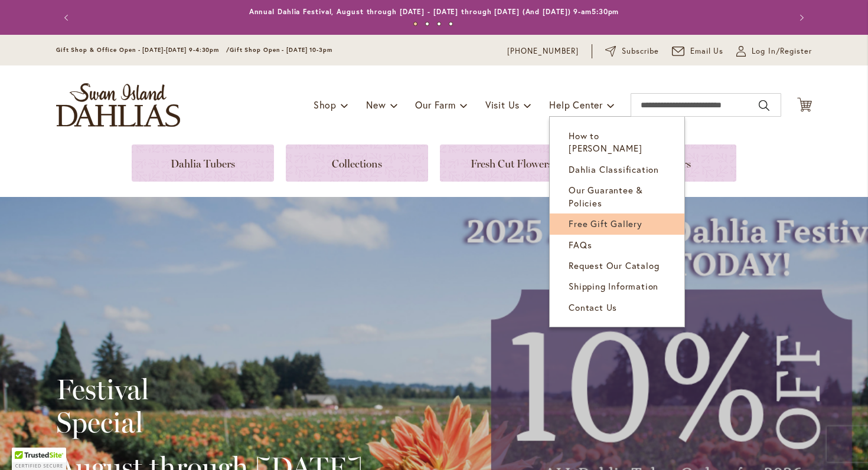  I want to click on span: Log In/Register, so click(782, 51).